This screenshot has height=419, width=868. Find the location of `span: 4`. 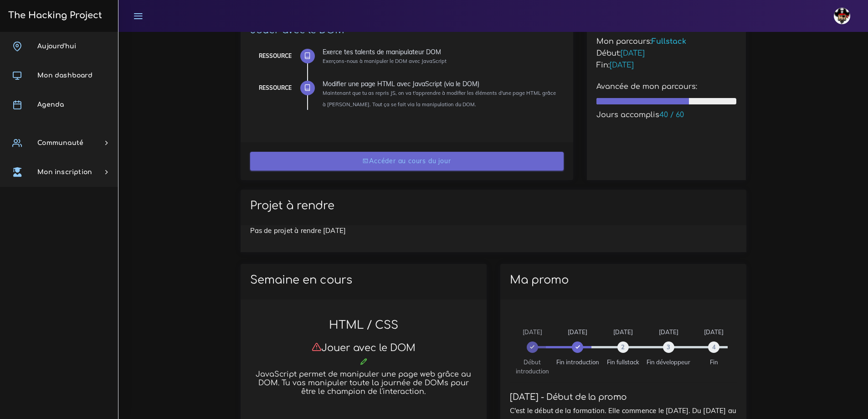

span: 4 is located at coordinates (714, 347).